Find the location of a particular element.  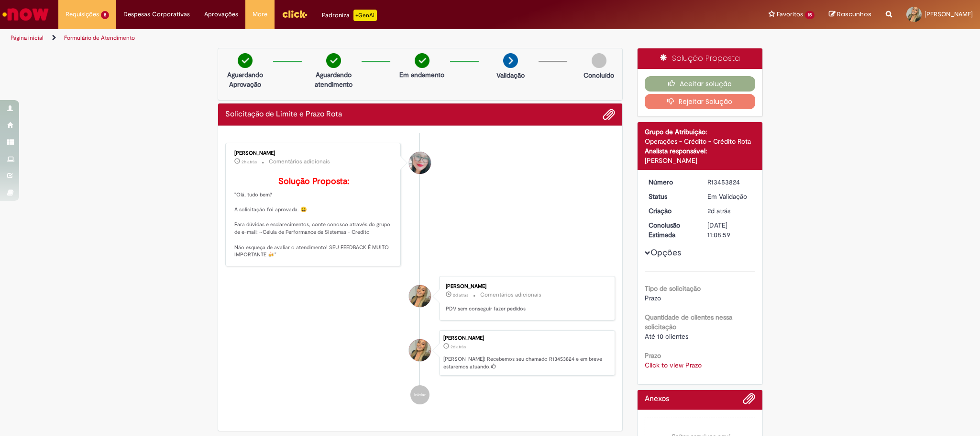

a: Click to view Prazo is located at coordinates (673, 365).